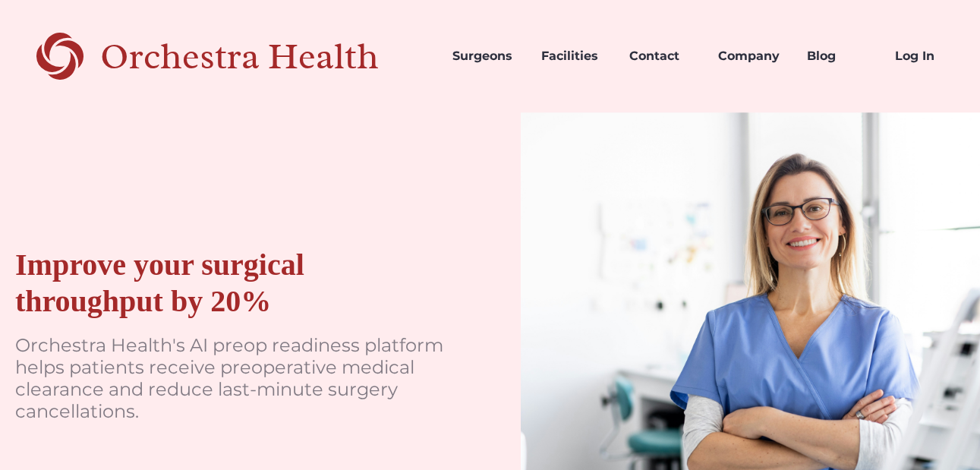  What do you see at coordinates (927, 56) in the screenshot?
I see `a: Log In` at bounding box center [927, 56].